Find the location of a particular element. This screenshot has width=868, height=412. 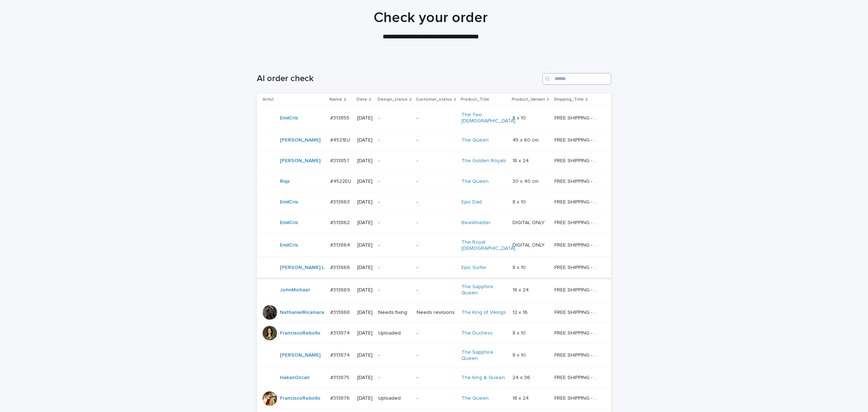

p: 12 x 16 is located at coordinates (521, 312).